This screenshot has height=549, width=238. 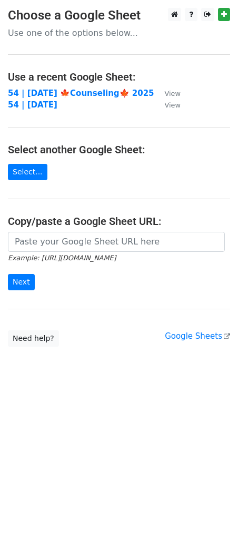 I want to click on a: Google Sheets, so click(x=198, y=336).